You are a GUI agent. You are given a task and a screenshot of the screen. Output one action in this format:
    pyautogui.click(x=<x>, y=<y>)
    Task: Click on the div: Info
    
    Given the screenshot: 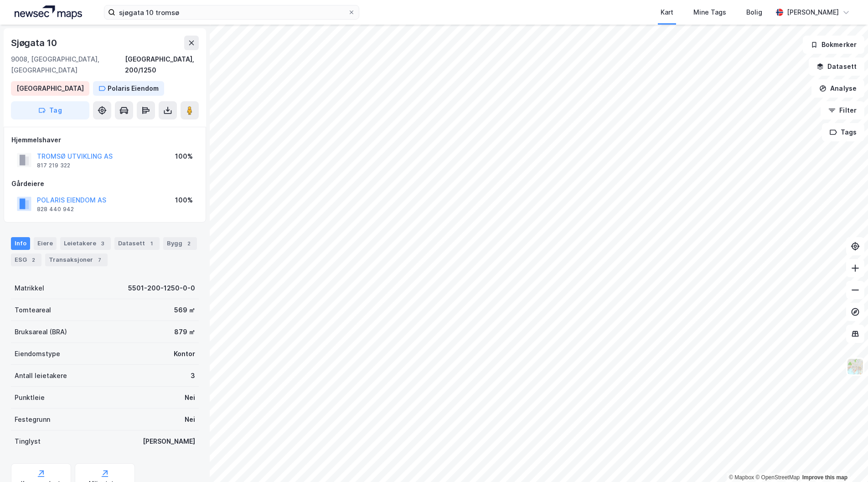 What is the action you would take?
    pyautogui.click(x=20, y=243)
    